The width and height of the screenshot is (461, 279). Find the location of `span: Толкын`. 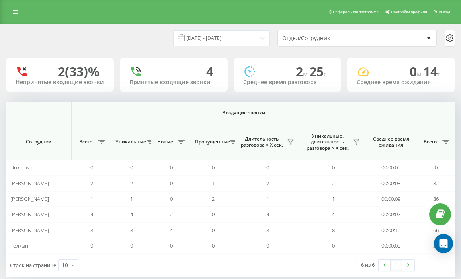

span: Толкын is located at coordinates (19, 246).